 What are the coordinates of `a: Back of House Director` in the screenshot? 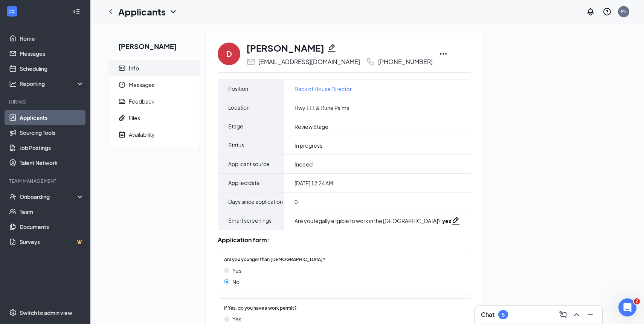 It's located at (323, 89).